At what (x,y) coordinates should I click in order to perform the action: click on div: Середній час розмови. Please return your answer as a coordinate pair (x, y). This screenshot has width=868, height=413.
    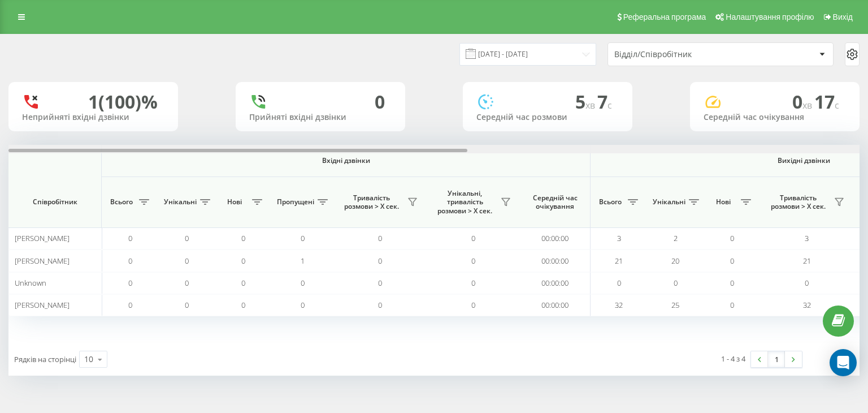
    Looking at the image, I should click on (548, 117).